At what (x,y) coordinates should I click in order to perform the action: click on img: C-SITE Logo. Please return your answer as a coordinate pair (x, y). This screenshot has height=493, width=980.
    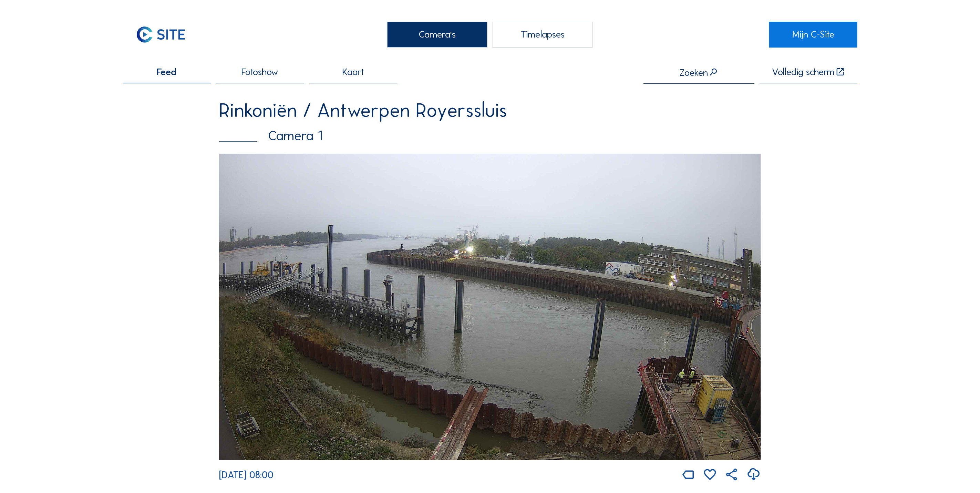
    Looking at the image, I should click on (161, 34).